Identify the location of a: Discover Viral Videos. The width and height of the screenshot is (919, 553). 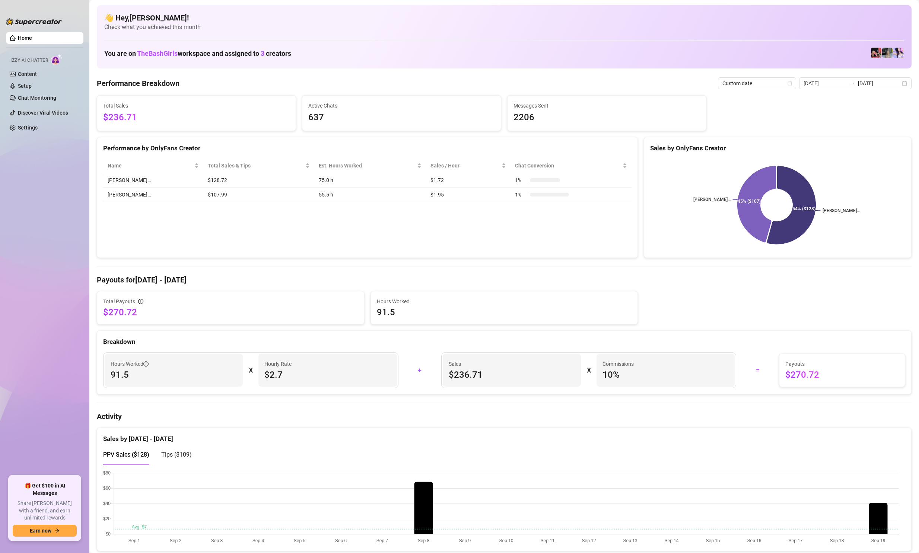
(43, 113).